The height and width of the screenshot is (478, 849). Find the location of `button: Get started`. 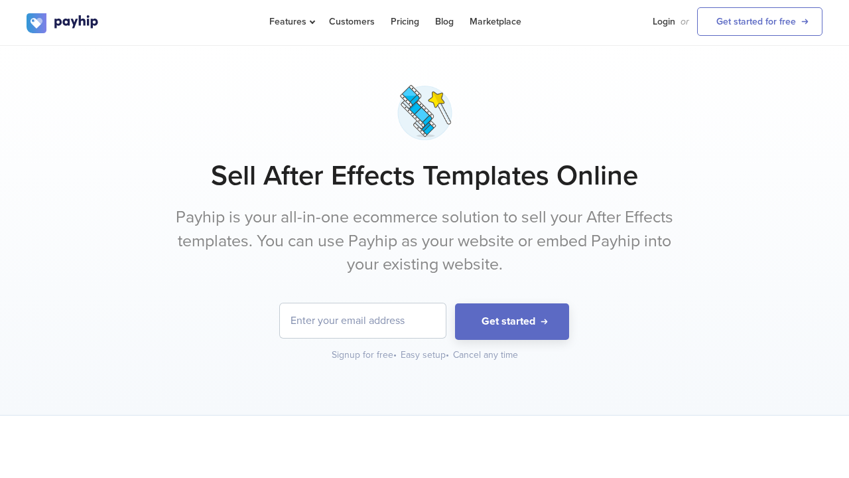

button: Get started is located at coordinates (512, 321).